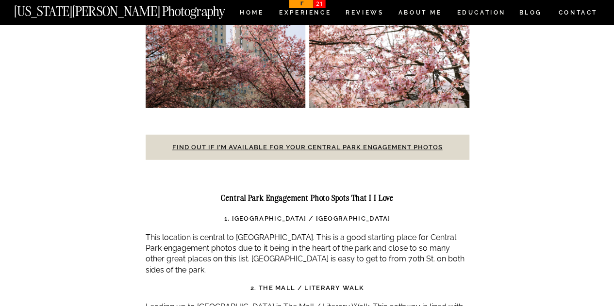  I want to click on nav: ABOUT ME, so click(420, 14).